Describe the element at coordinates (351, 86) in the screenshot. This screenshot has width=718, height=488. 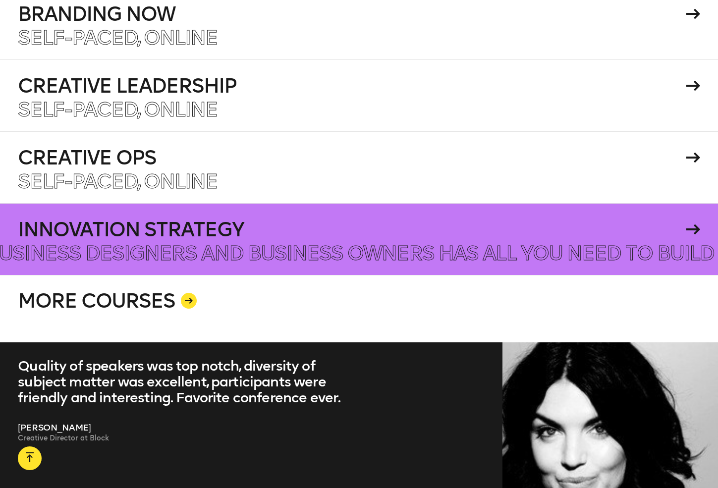
I see `h4: Creative Leadership` at that location.